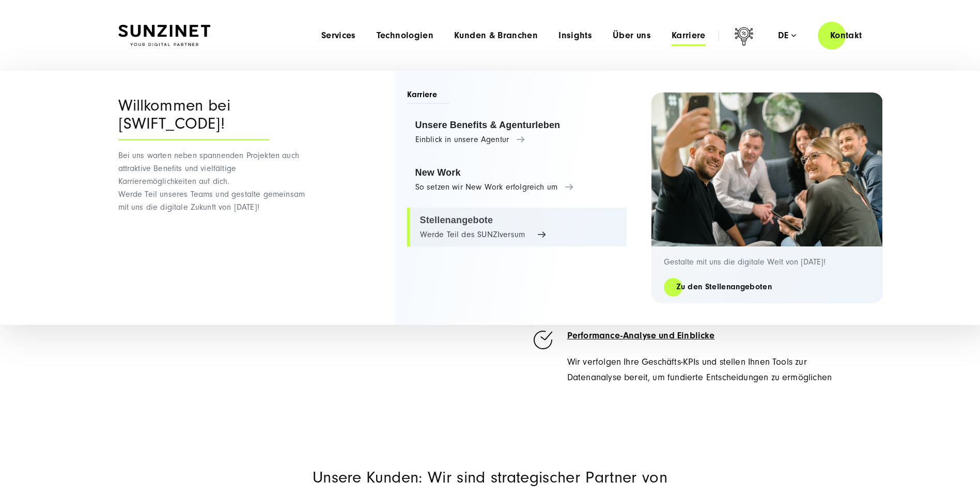  What do you see at coordinates (517, 180) in the screenshot?
I see `a: New Work So setzen wir New Work erfolgreich um` at bounding box center [517, 180].